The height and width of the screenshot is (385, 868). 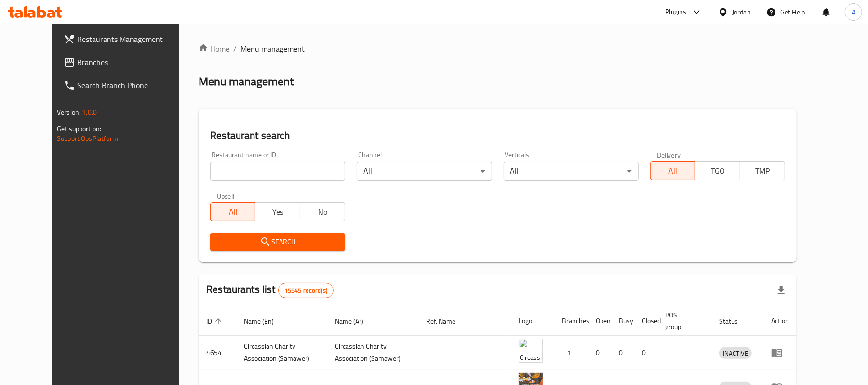 I want to click on span: 1.0.0, so click(x=89, y=112).